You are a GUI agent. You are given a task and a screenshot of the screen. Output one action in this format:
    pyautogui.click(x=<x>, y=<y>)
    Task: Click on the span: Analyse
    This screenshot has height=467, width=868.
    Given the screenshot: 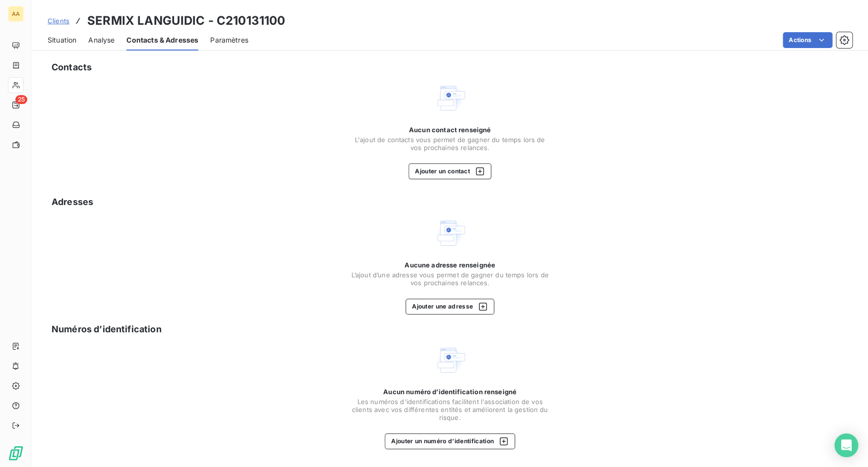 What is the action you would take?
    pyautogui.click(x=101, y=40)
    